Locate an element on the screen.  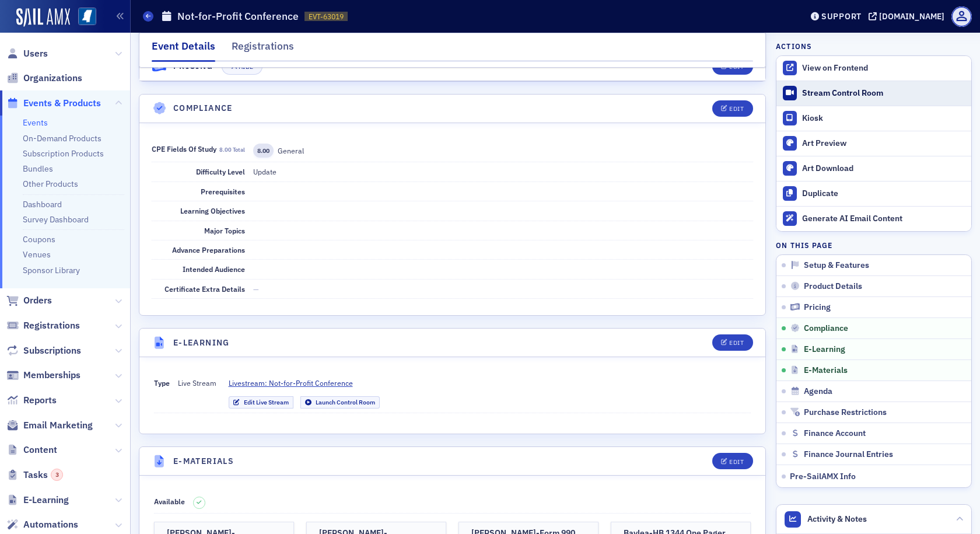
div: Event Details is located at coordinates (183, 50).